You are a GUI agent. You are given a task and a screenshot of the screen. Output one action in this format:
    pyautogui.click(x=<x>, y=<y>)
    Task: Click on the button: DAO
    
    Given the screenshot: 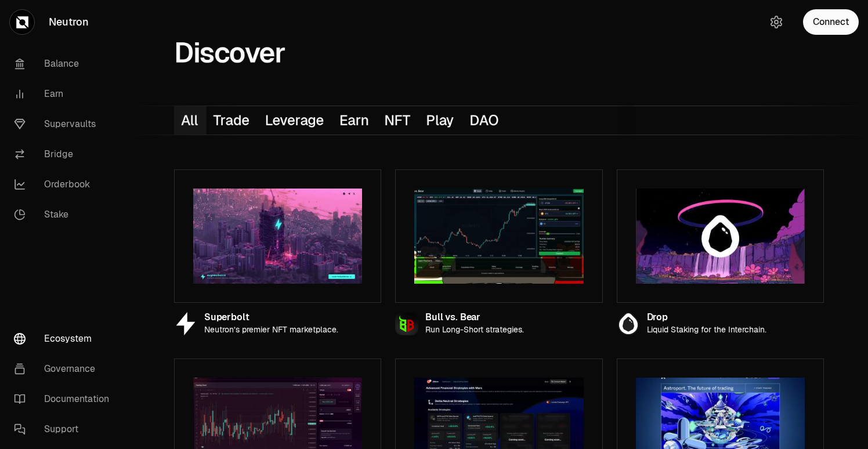 What is the action you would take?
    pyautogui.click(x=484, y=120)
    